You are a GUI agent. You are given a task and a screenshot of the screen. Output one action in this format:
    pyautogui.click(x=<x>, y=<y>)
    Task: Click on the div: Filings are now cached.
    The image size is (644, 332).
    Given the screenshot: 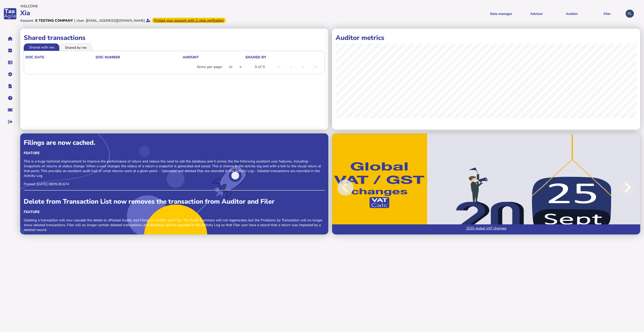 What is the action you would take?
    pyautogui.click(x=174, y=142)
    